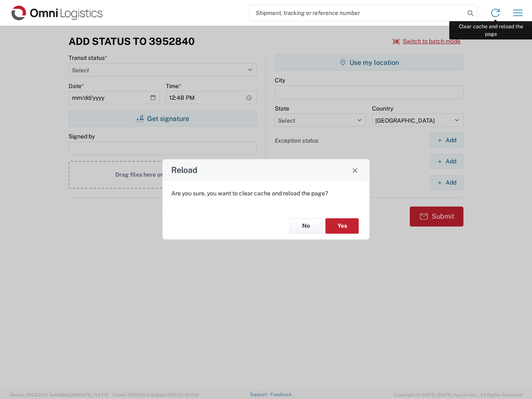 This screenshot has height=399, width=532. Describe the element at coordinates (357, 13) in the screenshot. I see `input: Shipment, tracking or reference number` at that location.